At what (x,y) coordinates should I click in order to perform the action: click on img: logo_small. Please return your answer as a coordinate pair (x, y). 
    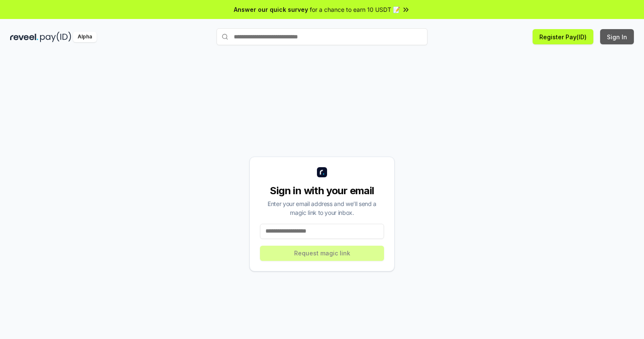
    Looking at the image, I should click on (322, 172).